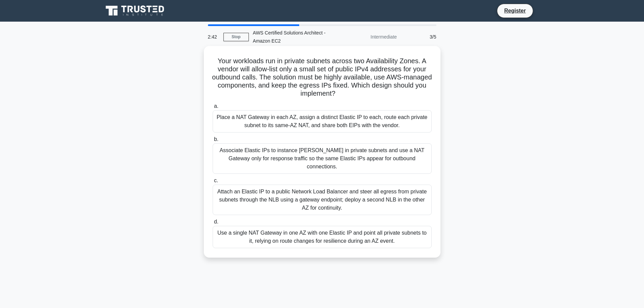  What do you see at coordinates (216, 139) in the screenshot?
I see `span: b.` at bounding box center [216, 139].